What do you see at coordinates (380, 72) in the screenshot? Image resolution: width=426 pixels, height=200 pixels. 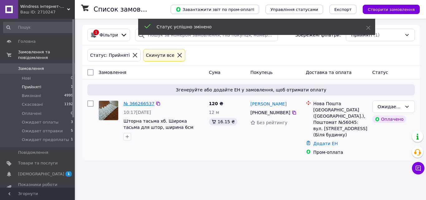 I see `span: Статус` at bounding box center [380, 72].